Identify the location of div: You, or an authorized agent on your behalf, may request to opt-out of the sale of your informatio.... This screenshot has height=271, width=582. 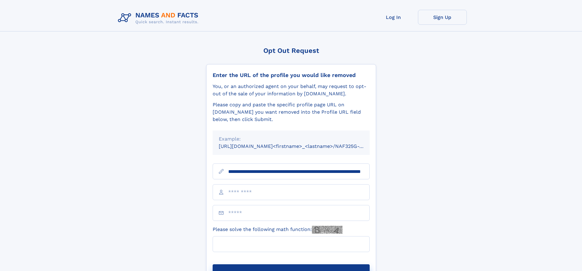
(291, 90).